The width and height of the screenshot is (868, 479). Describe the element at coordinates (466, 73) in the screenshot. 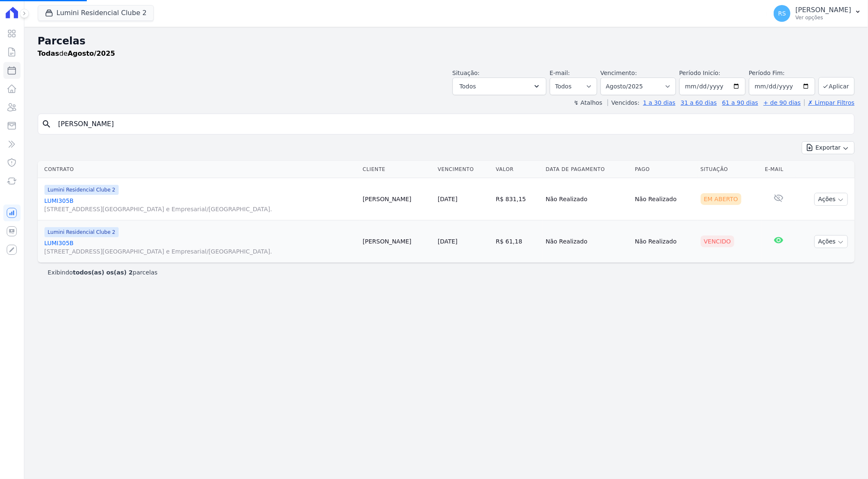

I see `label: Situação:` at that location.